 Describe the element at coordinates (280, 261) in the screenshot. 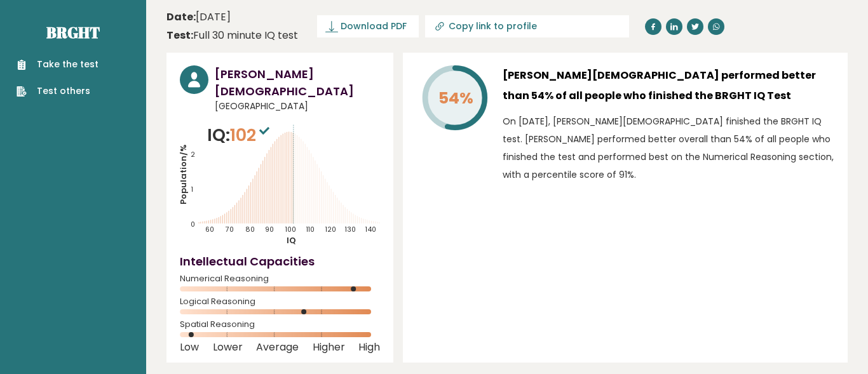

I see `h4: Intellectual Capacities` at that location.